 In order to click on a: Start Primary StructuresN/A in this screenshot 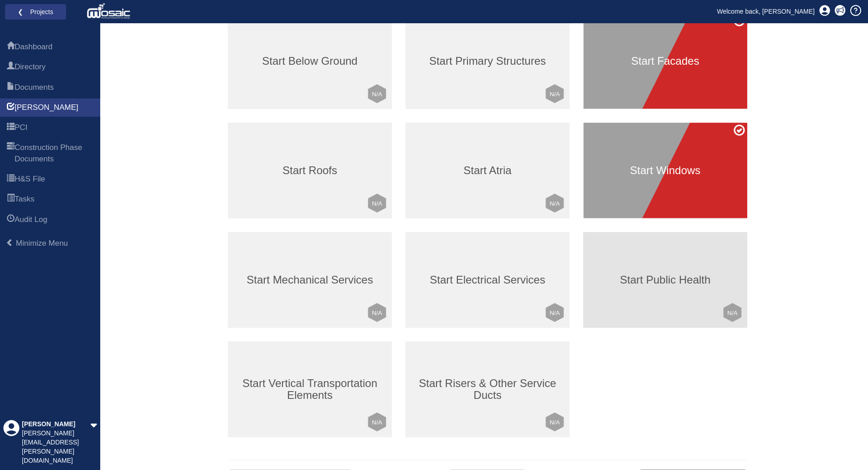, I will do `click(488, 61)`.